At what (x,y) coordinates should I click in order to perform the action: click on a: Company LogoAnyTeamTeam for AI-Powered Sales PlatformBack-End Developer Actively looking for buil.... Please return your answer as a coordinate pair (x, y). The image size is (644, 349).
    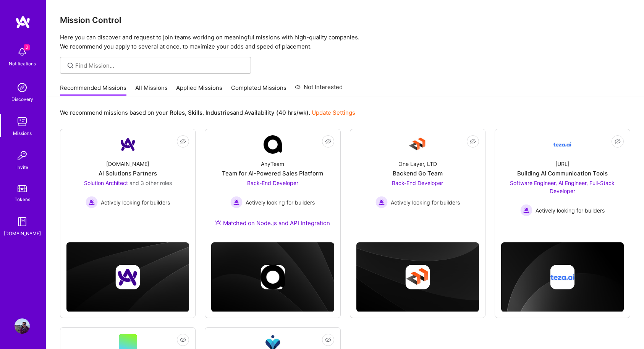
    Looking at the image, I should click on (272, 186).